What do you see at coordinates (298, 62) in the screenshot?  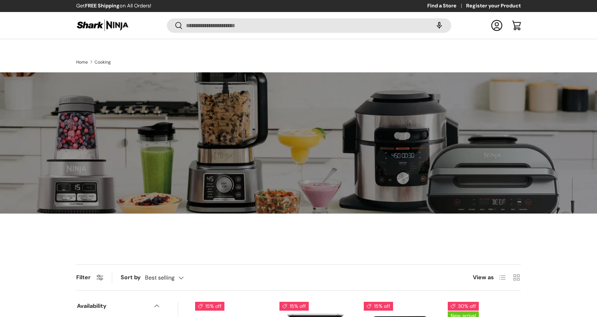 I see `nav: Breadcrumbs` at bounding box center [298, 62].